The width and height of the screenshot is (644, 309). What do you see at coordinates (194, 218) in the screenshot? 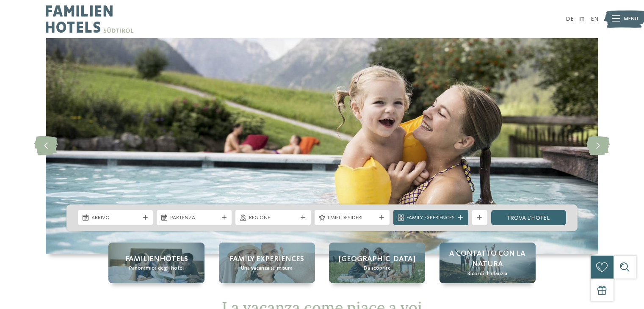
I see `span: Partenza` at bounding box center [194, 218].